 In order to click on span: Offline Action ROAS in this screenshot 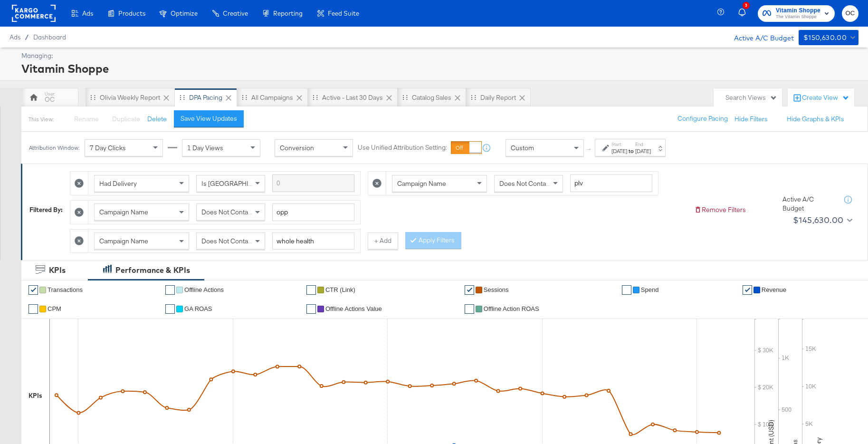, I will do `click(511, 308)`.